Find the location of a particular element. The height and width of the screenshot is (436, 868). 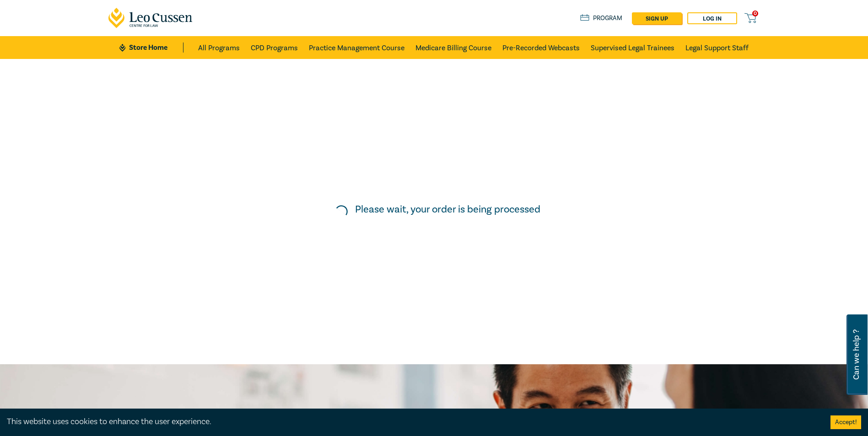

a: Program is located at coordinates (601, 18).